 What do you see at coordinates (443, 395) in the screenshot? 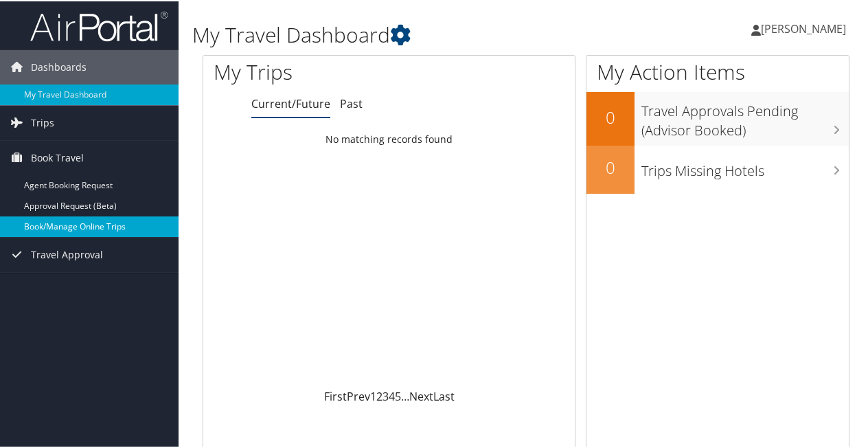
I see `a: Last` at bounding box center [443, 395].